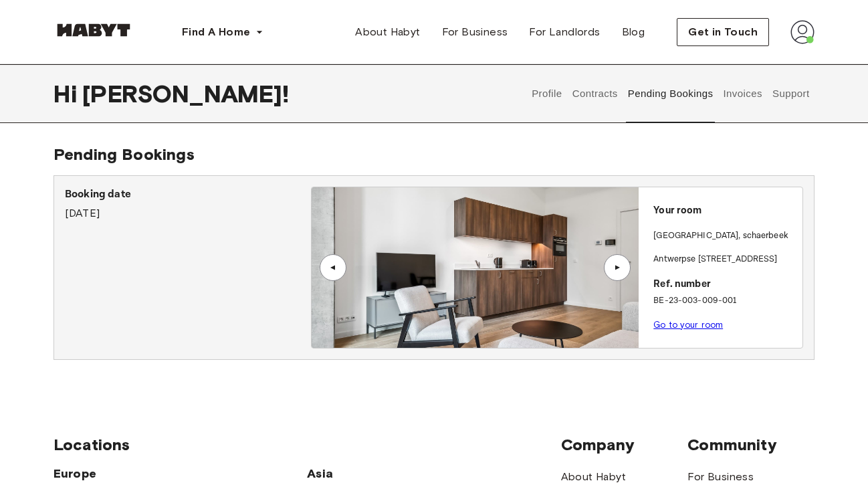  Describe the element at coordinates (547, 94) in the screenshot. I see `button: Profile` at that location.